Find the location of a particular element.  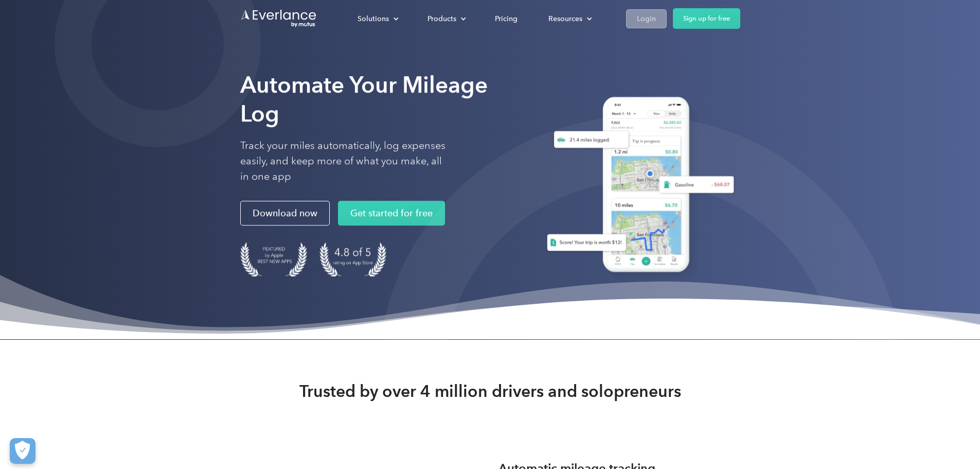

div: Login is located at coordinates (646, 18).